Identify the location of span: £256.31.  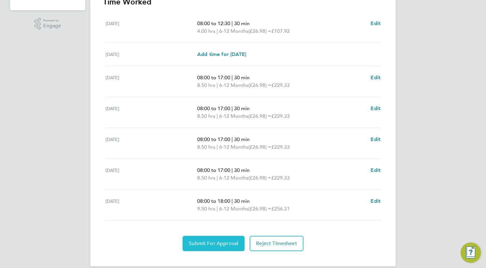
(281, 209).